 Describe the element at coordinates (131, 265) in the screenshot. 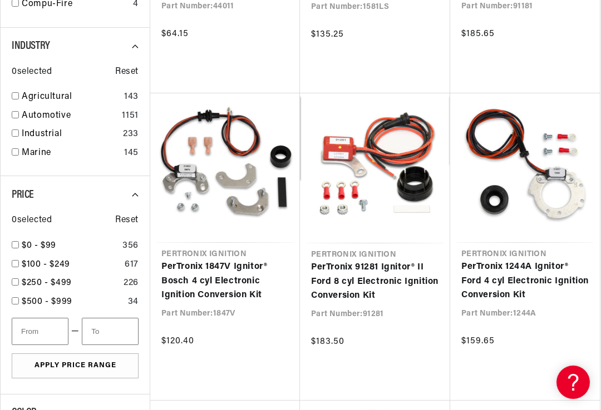

I see `div: 617` at that location.